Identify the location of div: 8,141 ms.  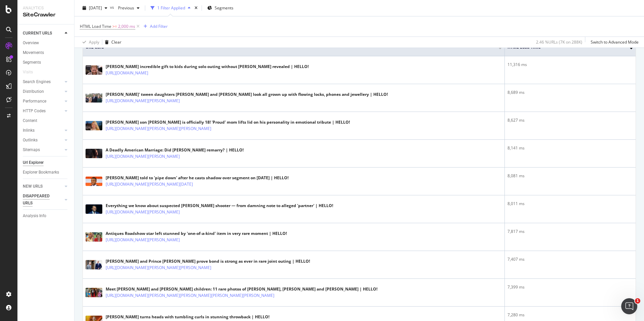
(570, 148).